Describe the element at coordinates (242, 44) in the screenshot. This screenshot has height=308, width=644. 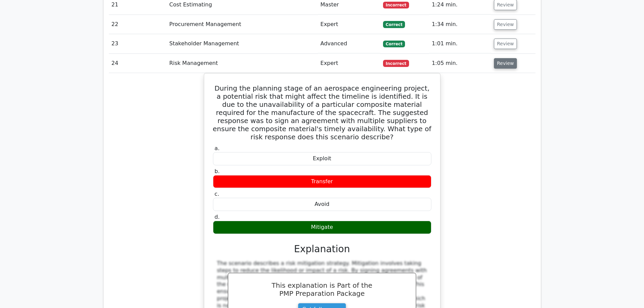
I see `td: Stakeholder Management` at that location.